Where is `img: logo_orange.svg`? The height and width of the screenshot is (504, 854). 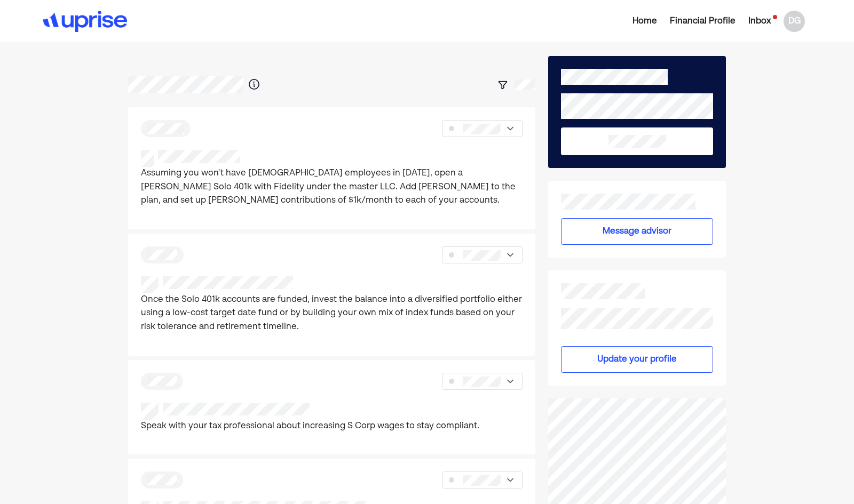
img: logo_orange.svg is located at coordinates (21, 21).